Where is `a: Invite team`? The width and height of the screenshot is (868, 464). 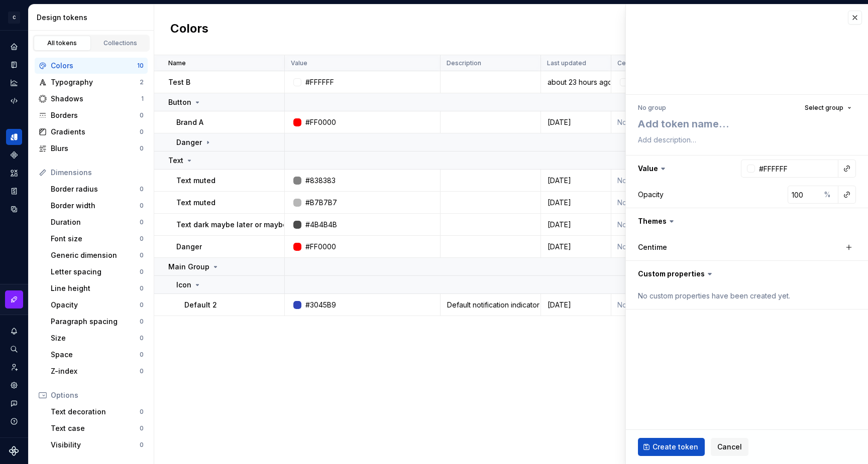
a: Invite team is located at coordinates (14, 368).